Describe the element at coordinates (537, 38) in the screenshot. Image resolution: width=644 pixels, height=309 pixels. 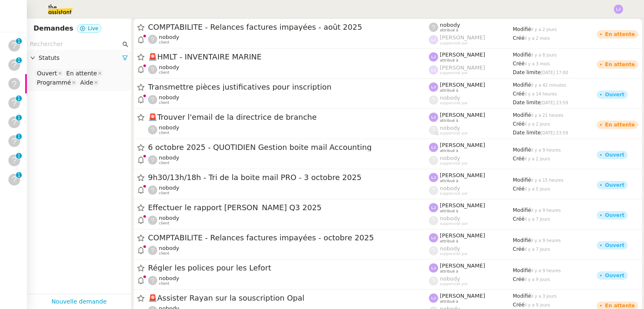
I see `span: il y a 2 mois` at that location.